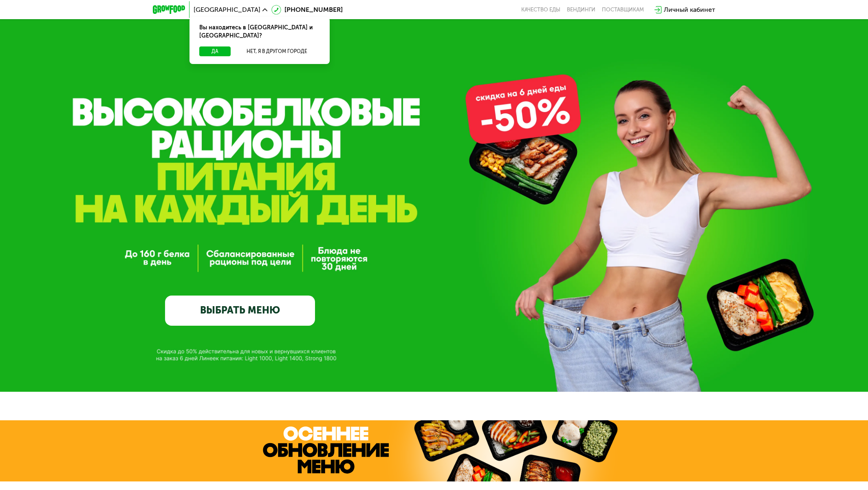 The width and height of the screenshot is (868, 490). I want to click on button: Да, so click(215, 51).